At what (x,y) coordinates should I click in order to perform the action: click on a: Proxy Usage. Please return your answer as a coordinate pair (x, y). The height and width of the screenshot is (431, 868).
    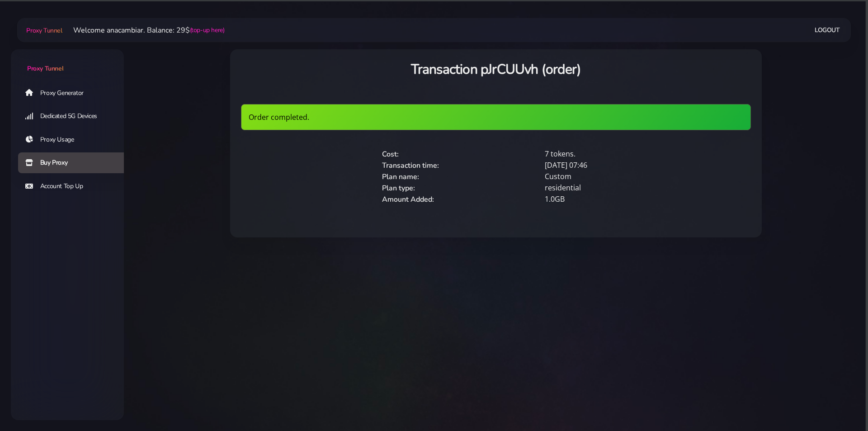
    Looking at the image, I should click on (75, 140).